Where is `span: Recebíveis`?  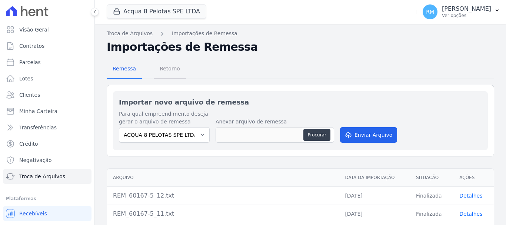 span: Recebíveis is located at coordinates (33, 213).